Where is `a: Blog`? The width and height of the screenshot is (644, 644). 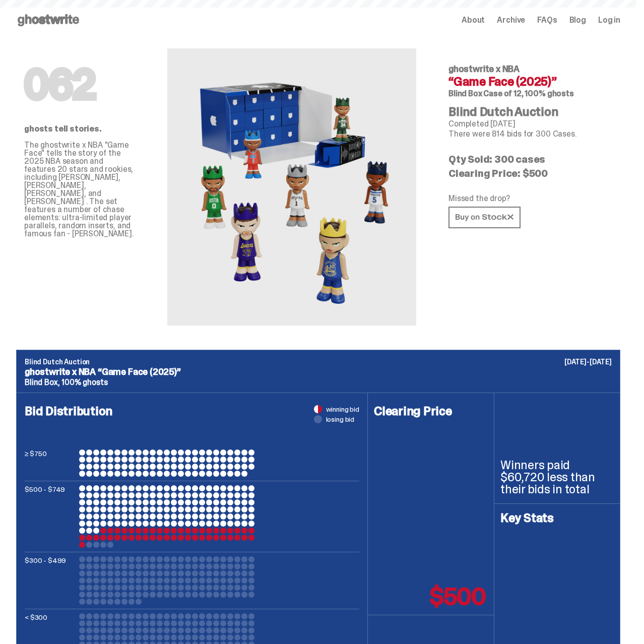 a: Blog is located at coordinates (578, 20).